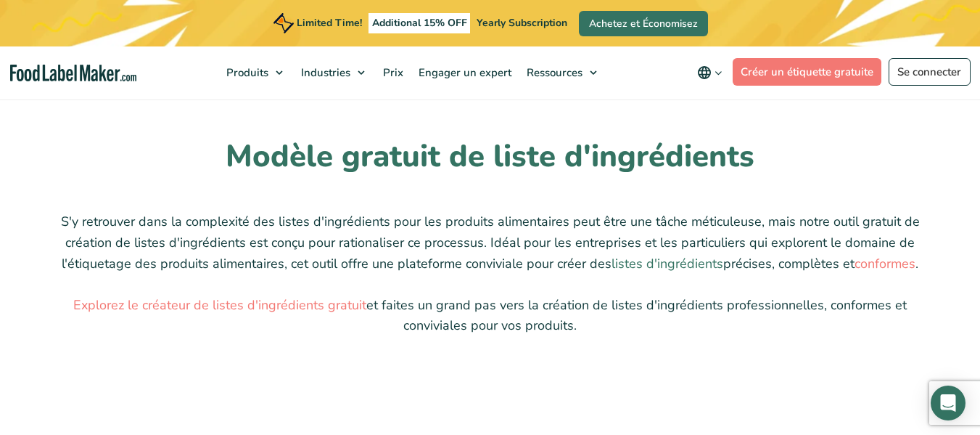  I want to click on a: Explorez le créateur de listes d'ingrédients gratuit, so click(220, 305).